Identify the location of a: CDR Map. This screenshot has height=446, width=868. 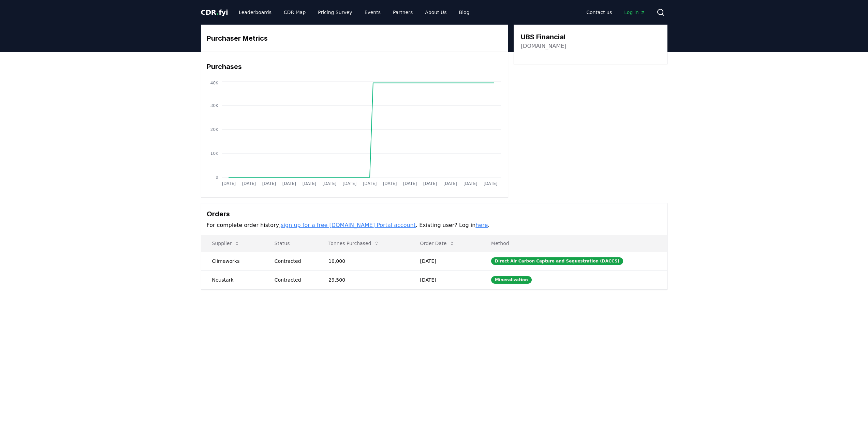
(295, 13).